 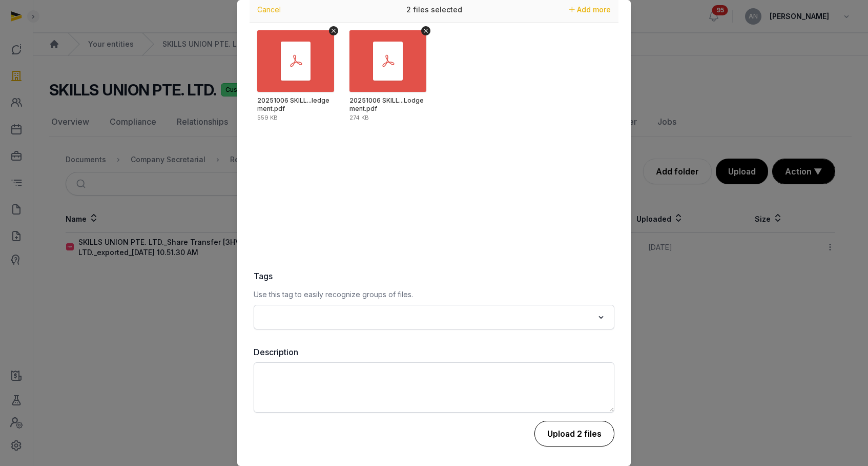 I want to click on button: Cancel, so click(x=269, y=10).